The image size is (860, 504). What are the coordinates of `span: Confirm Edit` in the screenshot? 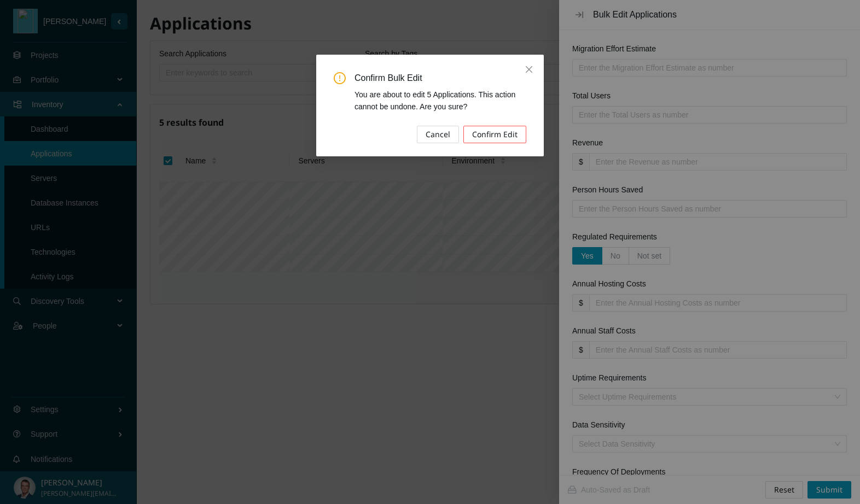 It's located at (494, 135).